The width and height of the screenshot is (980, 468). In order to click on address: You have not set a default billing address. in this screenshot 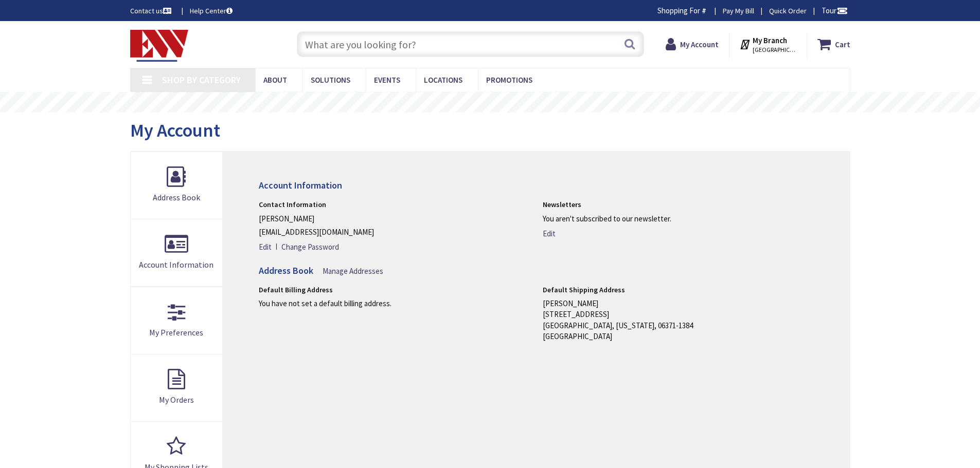, I will do `click(394, 303)`.